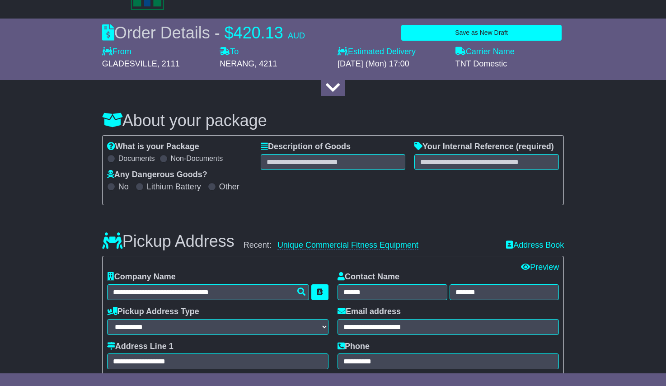  I want to click on label: No, so click(123, 187).